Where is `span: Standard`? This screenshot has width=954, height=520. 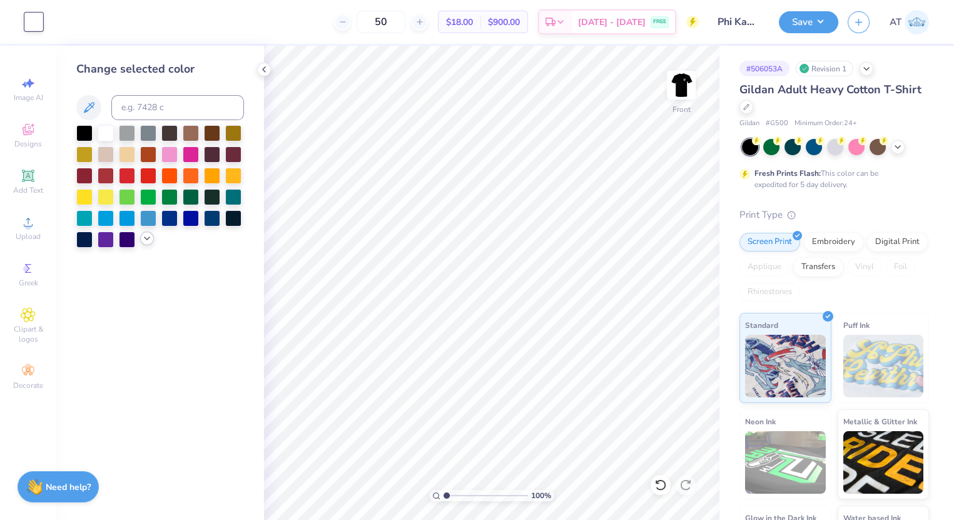 span: Standard is located at coordinates (762, 325).